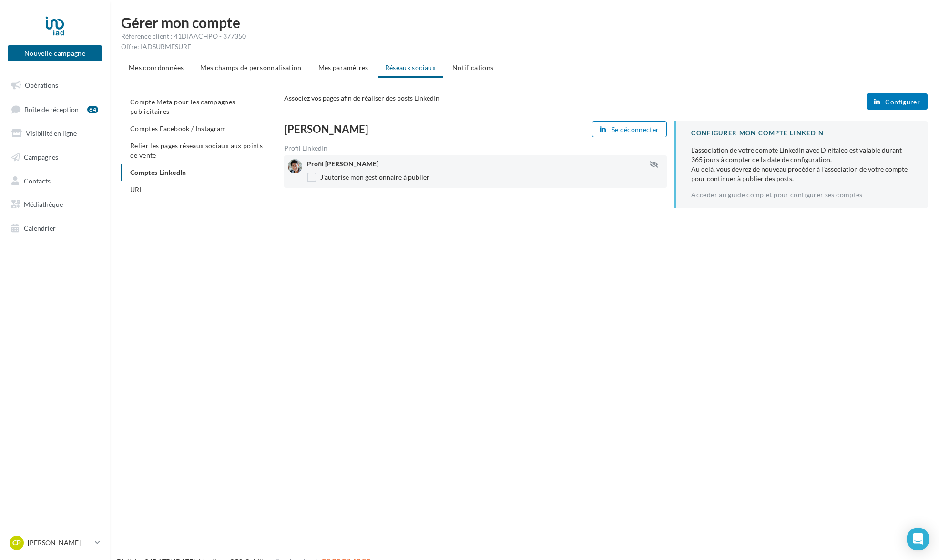 This screenshot has height=560, width=939. Describe the element at coordinates (55, 158) in the screenshot. I see `a: Campagnes` at that location.